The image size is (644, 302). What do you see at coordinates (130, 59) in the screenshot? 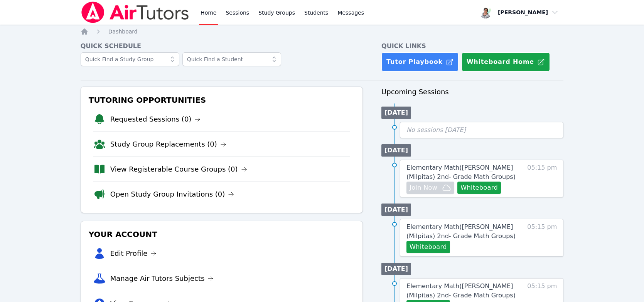
I see `input: Quick Find a Study Group` at bounding box center [130, 59].